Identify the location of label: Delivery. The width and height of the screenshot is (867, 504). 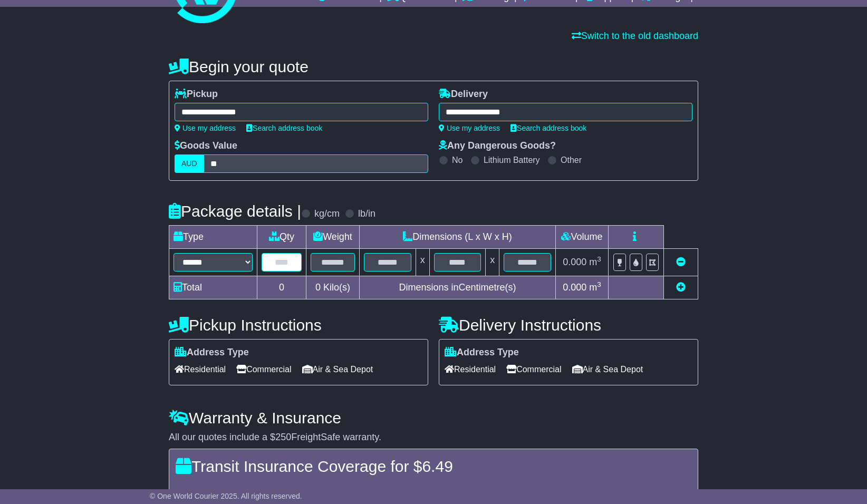
(463, 94).